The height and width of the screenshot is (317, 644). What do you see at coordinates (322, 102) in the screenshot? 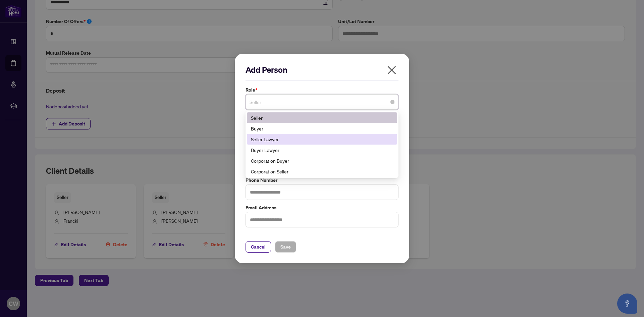
I see `span: Seller` at bounding box center [322, 102].